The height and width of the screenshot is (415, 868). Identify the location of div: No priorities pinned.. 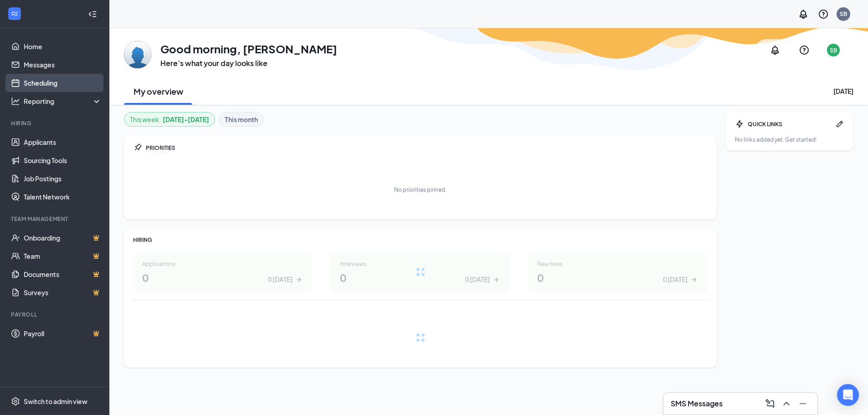
(420, 190).